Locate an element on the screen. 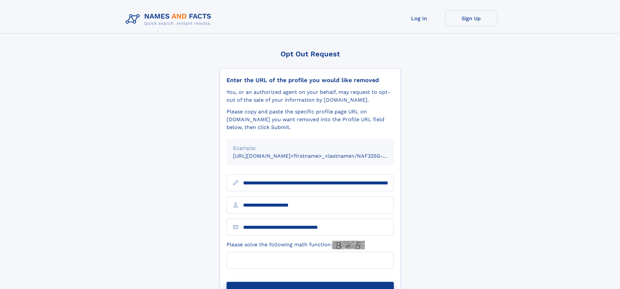  div: Opt Out Request is located at coordinates (310, 54).